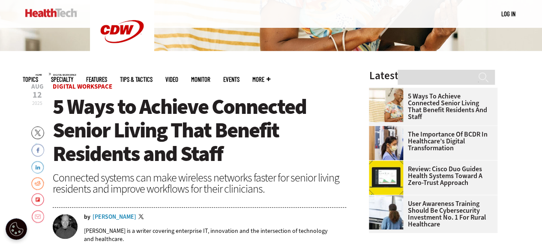  I want to click on span: More, so click(262, 79).